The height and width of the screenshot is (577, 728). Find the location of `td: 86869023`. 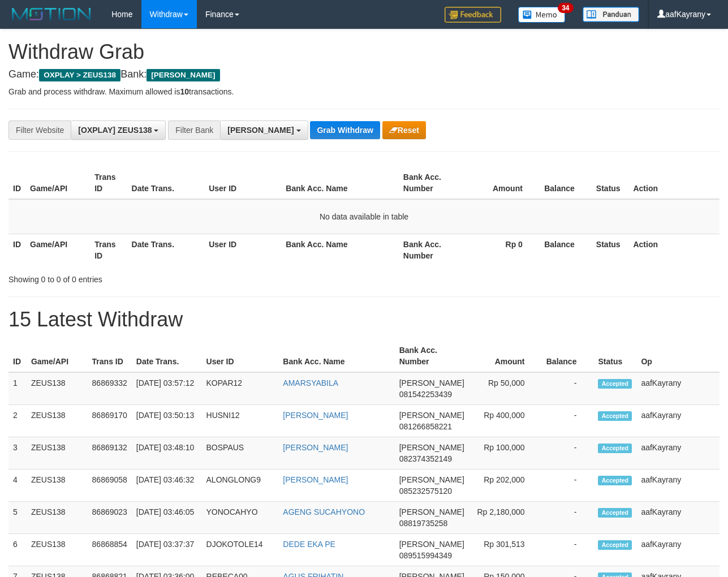

td: 86869023 is located at coordinates (110, 517).